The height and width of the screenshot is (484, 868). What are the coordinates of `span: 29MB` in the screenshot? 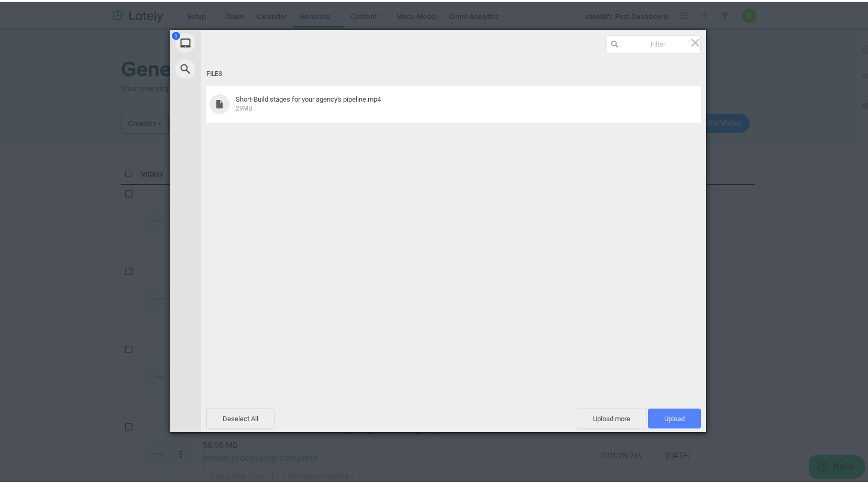 It's located at (244, 106).